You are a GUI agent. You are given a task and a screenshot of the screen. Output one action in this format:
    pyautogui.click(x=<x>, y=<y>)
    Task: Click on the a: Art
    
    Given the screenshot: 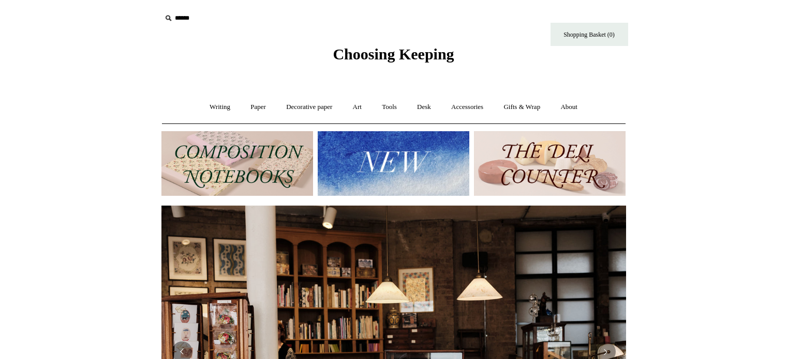 What is the action you would take?
    pyautogui.click(x=357, y=107)
    